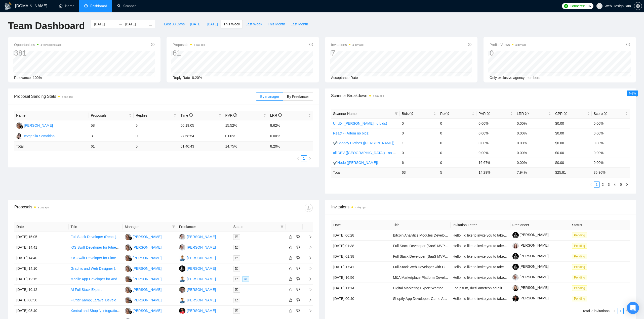 This screenshot has height=319, width=644. I want to click on span: filter, so click(282, 227).